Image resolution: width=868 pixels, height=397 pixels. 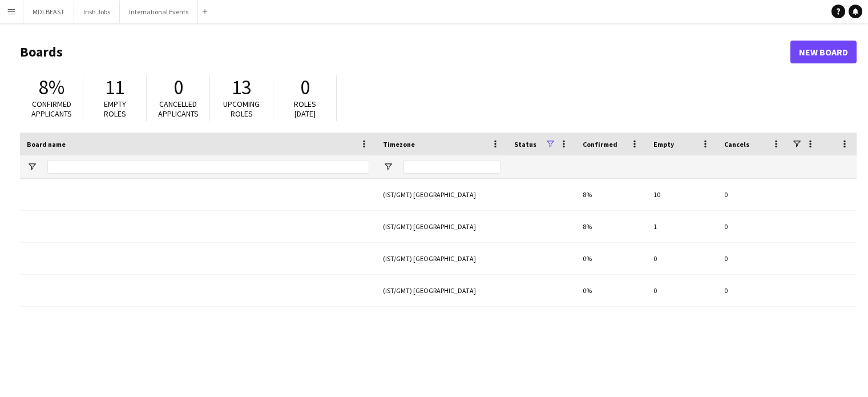 What do you see at coordinates (47, 144) in the screenshot?
I see `span: Board name` at bounding box center [47, 144].